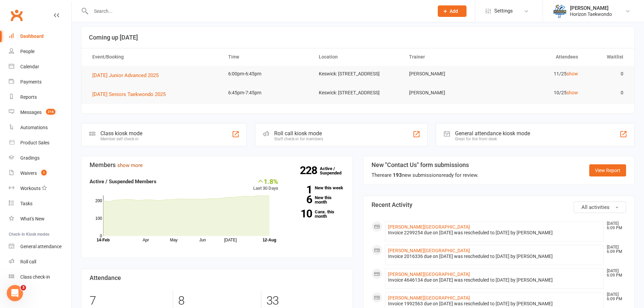 The image size is (644, 308). Describe the element at coordinates (425, 165) in the screenshot. I see `h3: New "Contact Us" form submissions` at that location.